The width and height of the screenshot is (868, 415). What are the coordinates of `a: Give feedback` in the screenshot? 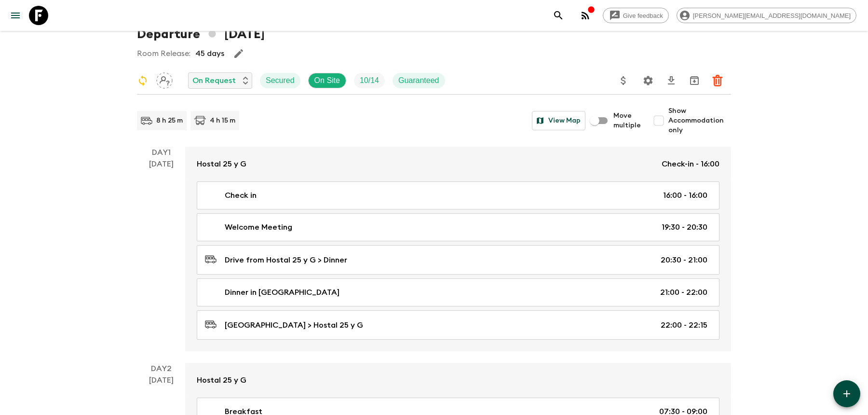 It's located at (635, 16).